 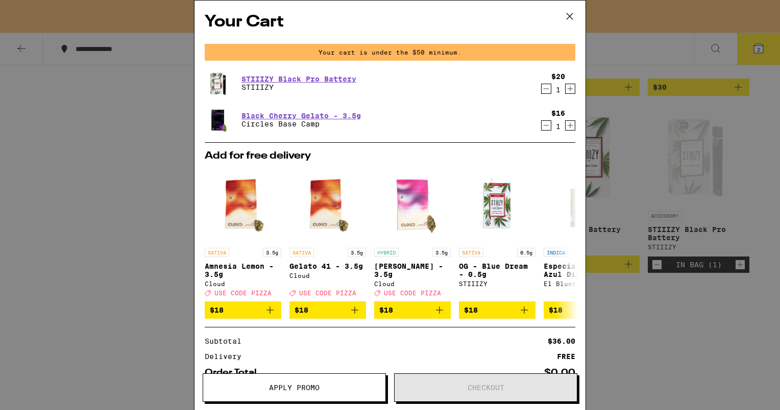 What do you see at coordinates (390, 156) in the screenshot?
I see `h2: Add for free delivery` at bounding box center [390, 156].